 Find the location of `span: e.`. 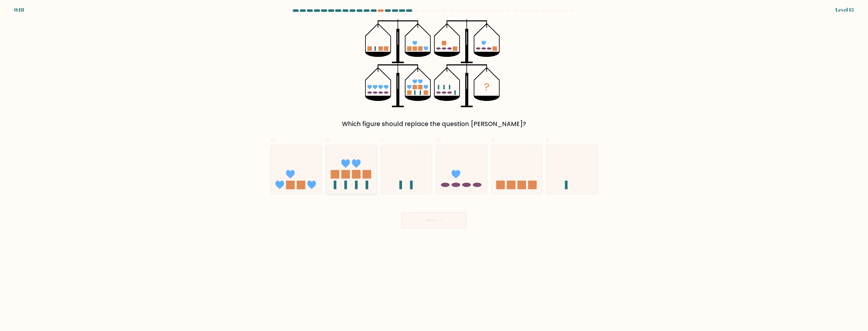

span: e. is located at coordinates (494, 139).